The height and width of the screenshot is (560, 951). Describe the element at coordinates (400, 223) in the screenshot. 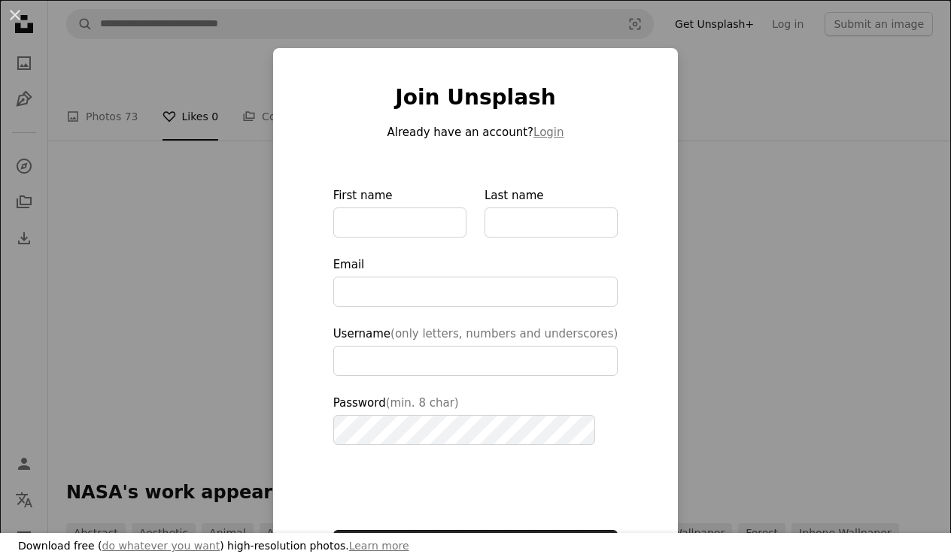

I see `input: First name` at that location.